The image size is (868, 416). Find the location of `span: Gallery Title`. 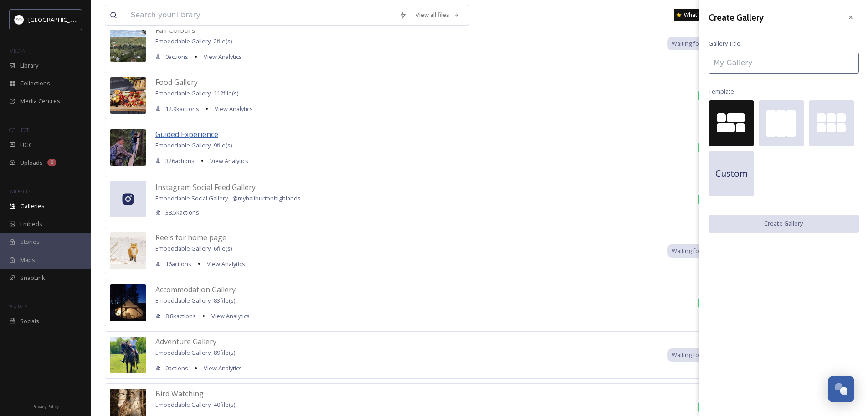

span: Gallery Title is located at coordinates (725, 43).